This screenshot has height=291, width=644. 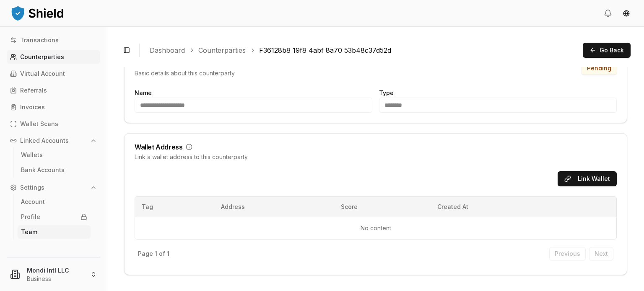 What do you see at coordinates (53, 40) in the screenshot?
I see `a: Transactions` at bounding box center [53, 40].